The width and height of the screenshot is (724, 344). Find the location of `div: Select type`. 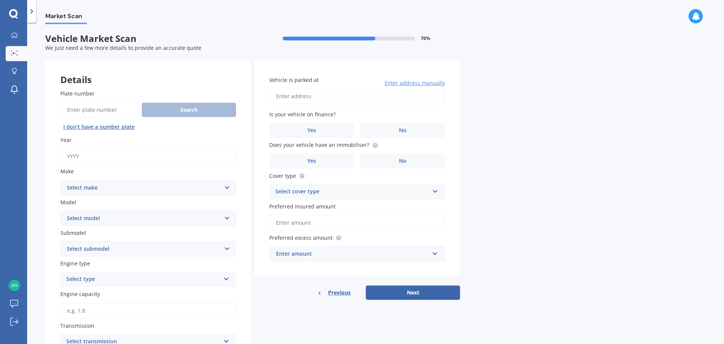

div: Select type is located at coordinates (143, 279).